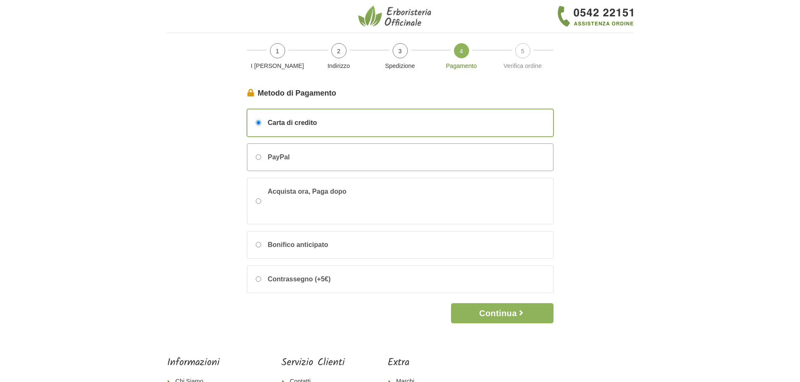 The width and height of the screenshot is (800, 382). Describe the element at coordinates (299, 280) in the screenshot. I see `span: Contrassegno (+5€)` at that location.